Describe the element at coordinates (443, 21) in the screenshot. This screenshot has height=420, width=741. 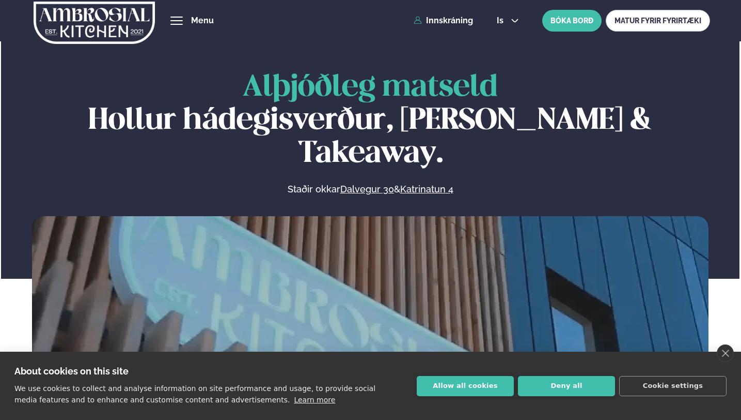
I see `a: Innskráning` at that location.